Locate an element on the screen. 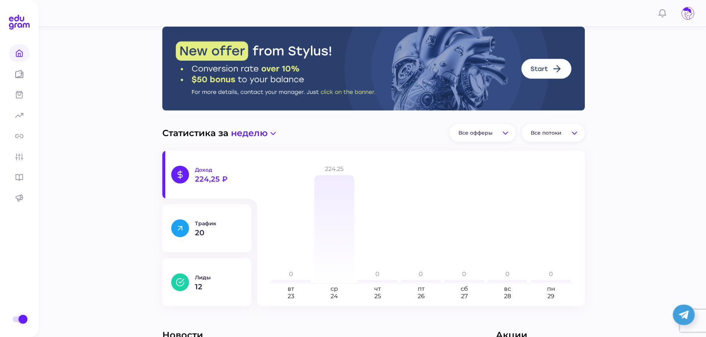 The image size is (706, 337). text: пн is located at coordinates (550, 289).